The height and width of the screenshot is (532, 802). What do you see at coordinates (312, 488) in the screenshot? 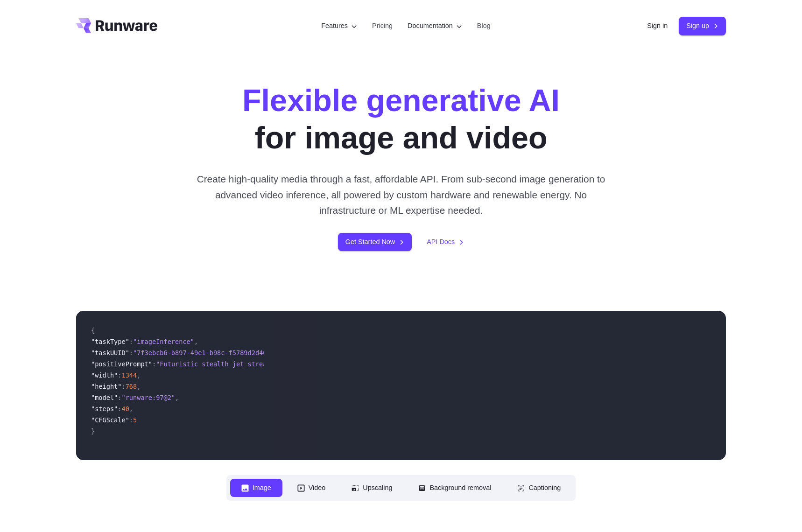
I see `button: Video` at bounding box center [312, 488].